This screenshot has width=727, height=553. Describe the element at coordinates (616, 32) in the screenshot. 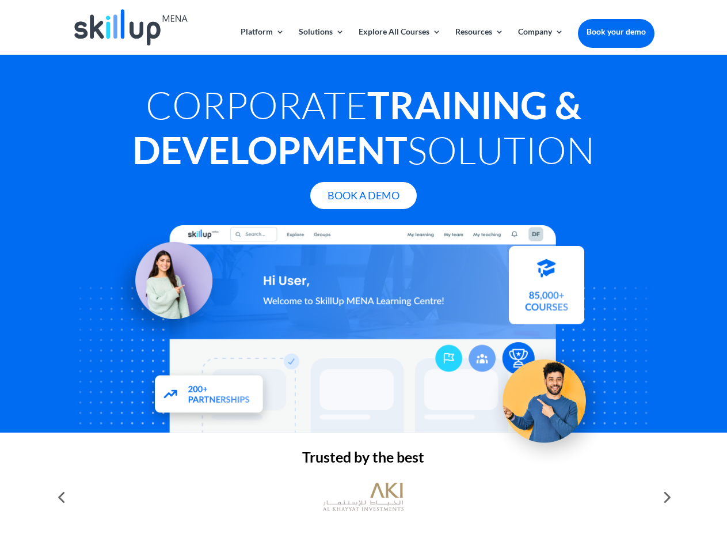

I see `a: Book your demo` at that location.